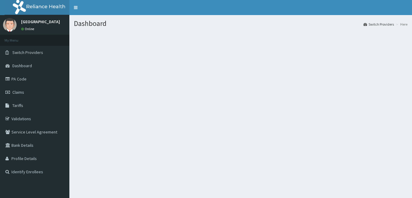 This screenshot has width=412, height=198. Describe the element at coordinates (401, 24) in the screenshot. I see `li: Here` at that location.